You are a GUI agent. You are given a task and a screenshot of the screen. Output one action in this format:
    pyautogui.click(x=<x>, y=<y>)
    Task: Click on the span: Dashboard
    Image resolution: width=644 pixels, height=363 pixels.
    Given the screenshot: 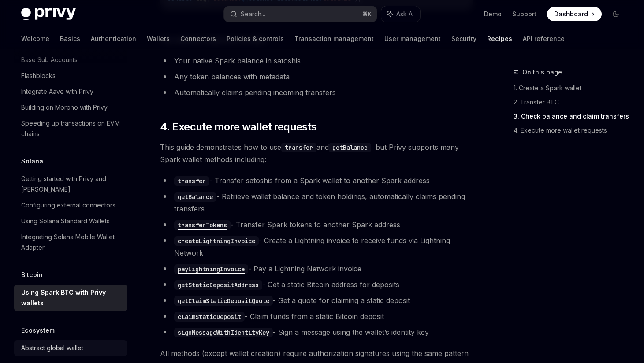 What is the action you would take?
    pyautogui.click(x=571, y=14)
    